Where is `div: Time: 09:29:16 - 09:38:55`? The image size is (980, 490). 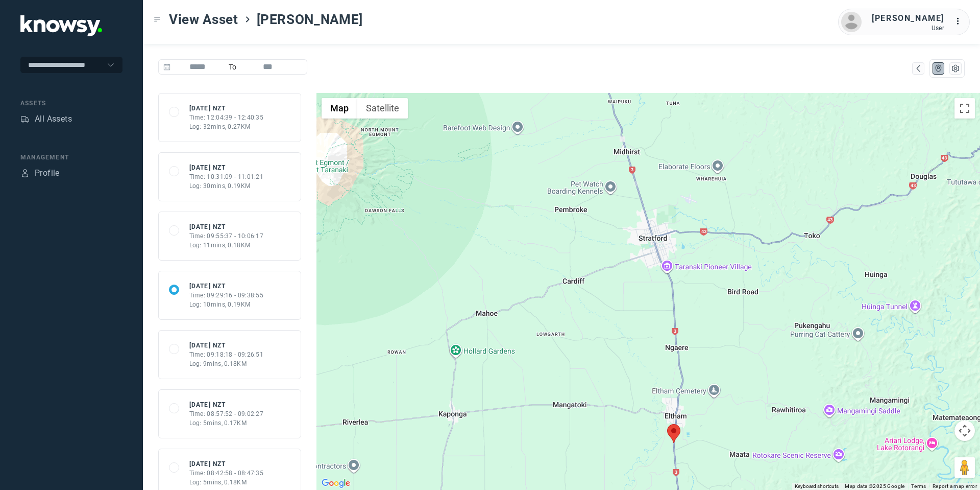 div: Time: 09:29:16 - 09:38:55 is located at coordinates (227, 295).